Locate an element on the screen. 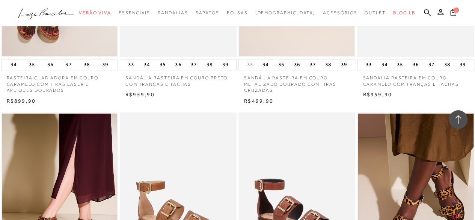 The image size is (475, 220). span: Essenciais is located at coordinates (135, 13).